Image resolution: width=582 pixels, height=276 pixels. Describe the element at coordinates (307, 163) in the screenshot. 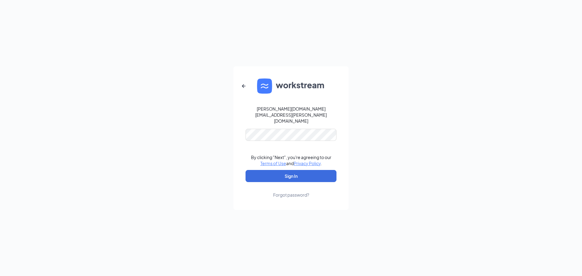

I see `a: Privacy Policy` at that location.